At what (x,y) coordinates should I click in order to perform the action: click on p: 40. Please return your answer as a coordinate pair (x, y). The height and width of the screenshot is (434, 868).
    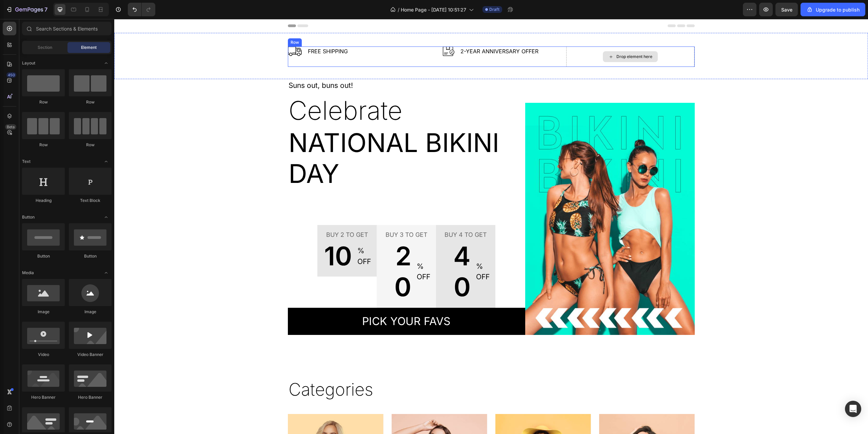
    Looking at the image, I should click on (341, 253).